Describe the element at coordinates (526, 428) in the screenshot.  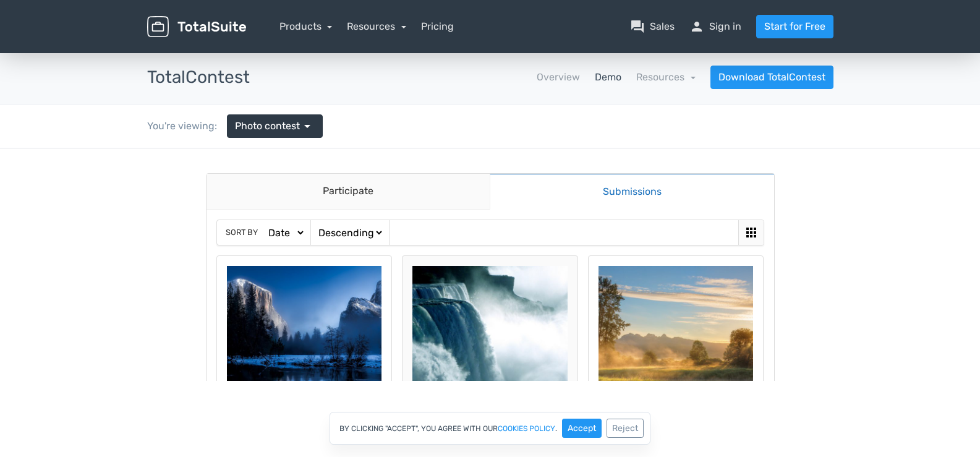
I see `a: cookies policy` at that location.